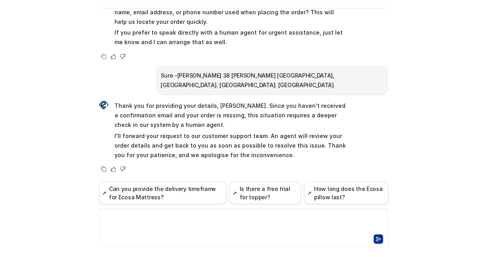 This screenshot has width=487, height=257. Describe the element at coordinates (231, 37) in the screenshot. I see `p: If you prefer to speak directly with a human agent for urgent assistance, just let me know and I ...` at that location.